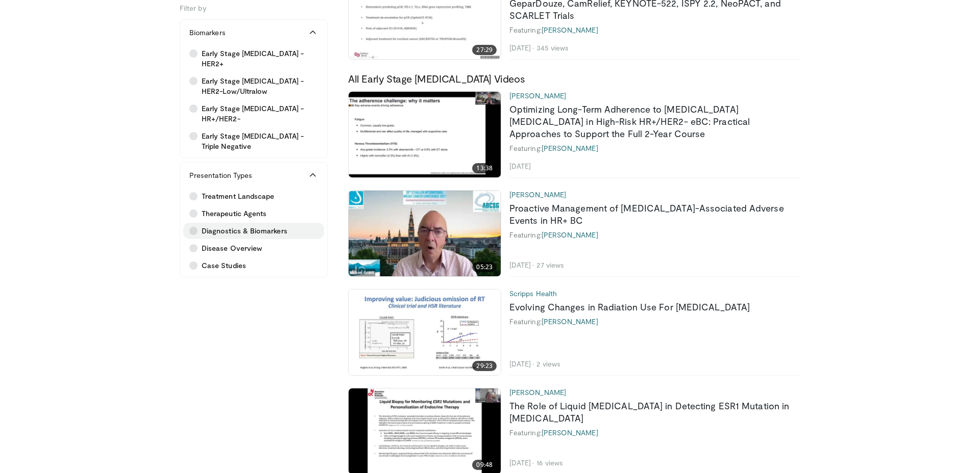  What do you see at coordinates (234, 214) in the screenshot?
I see `span: Therapeutic Agents` at bounding box center [234, 214].